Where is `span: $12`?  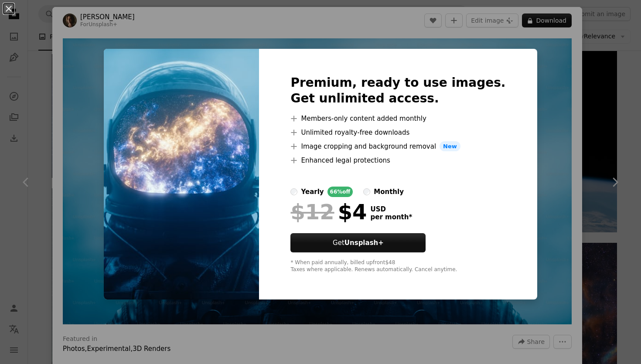 span: $12 is located at coordinates (312, 212).